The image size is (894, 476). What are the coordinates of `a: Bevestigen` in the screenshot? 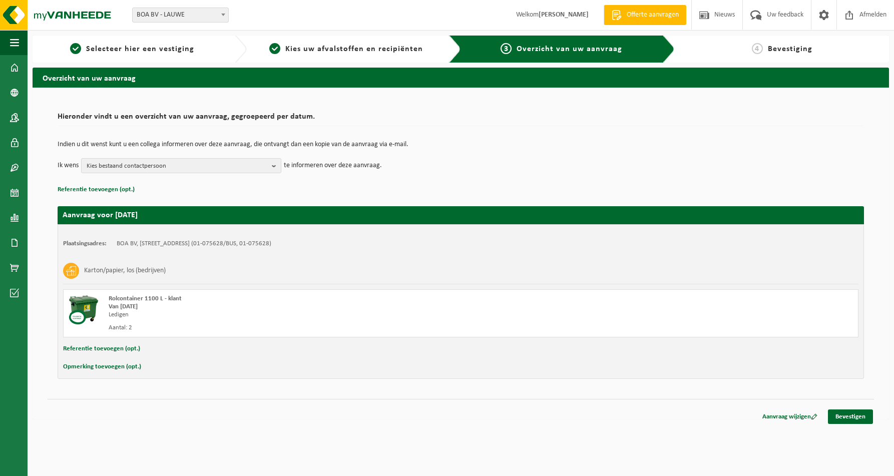 It's located at (850, 416).